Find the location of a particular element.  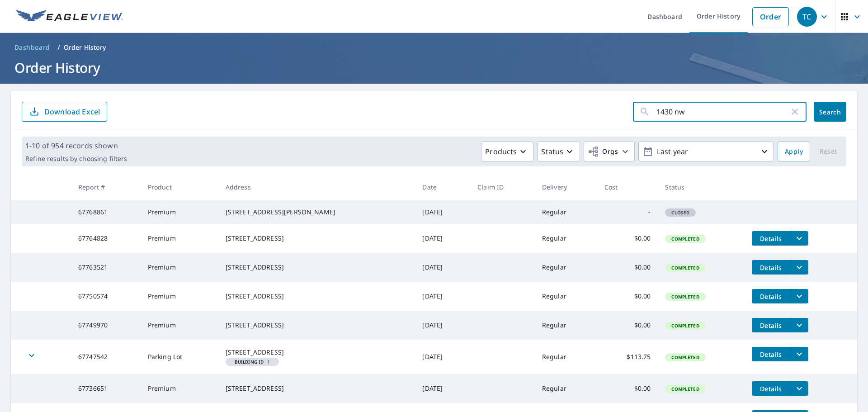

button: filesDropdownBtn-67750574 is located at coordinates (799, 297).